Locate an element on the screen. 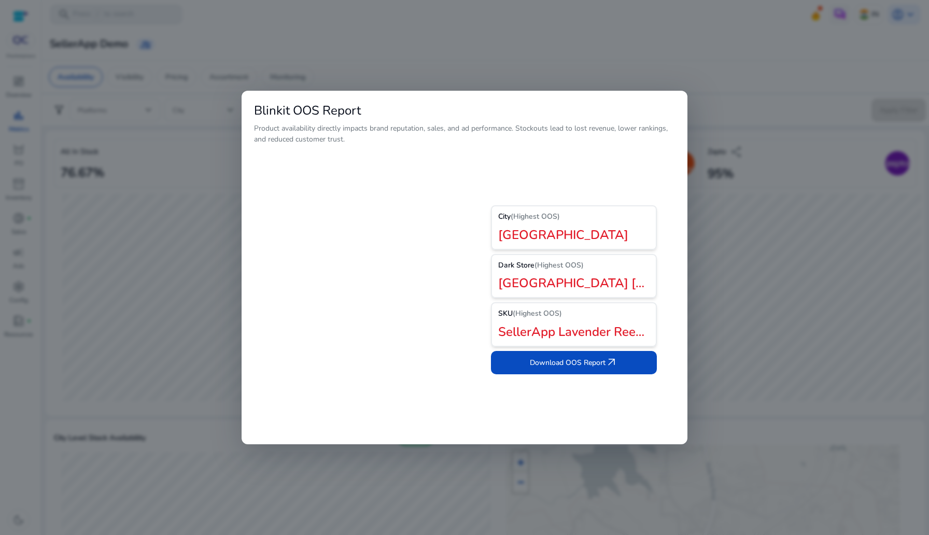  span: arrow_outward is located at coordinates (612, 362).